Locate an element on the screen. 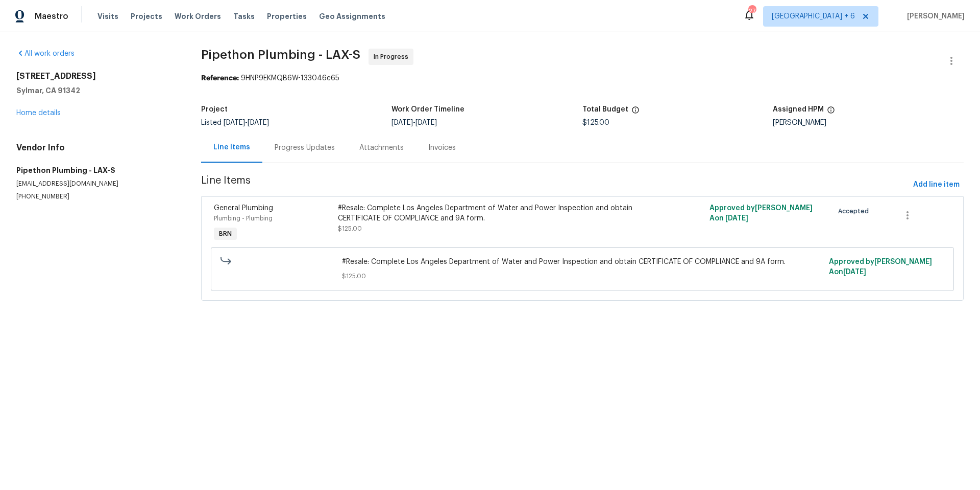 The width and height of the screenshot is (980, 490). h5: Total Budget is located at coordinates (605, 110).